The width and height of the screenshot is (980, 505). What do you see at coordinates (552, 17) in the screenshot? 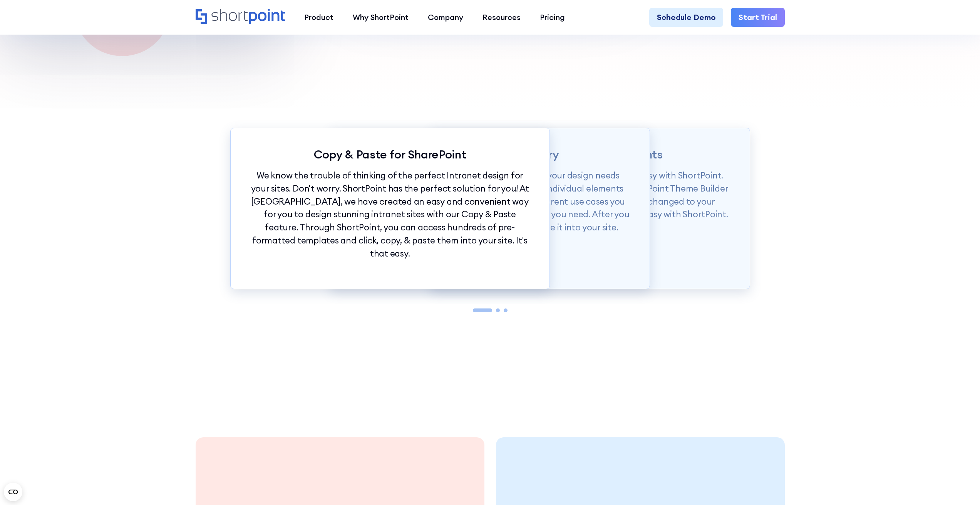
I see `a: Pricing` at bounding box center [552, 17].